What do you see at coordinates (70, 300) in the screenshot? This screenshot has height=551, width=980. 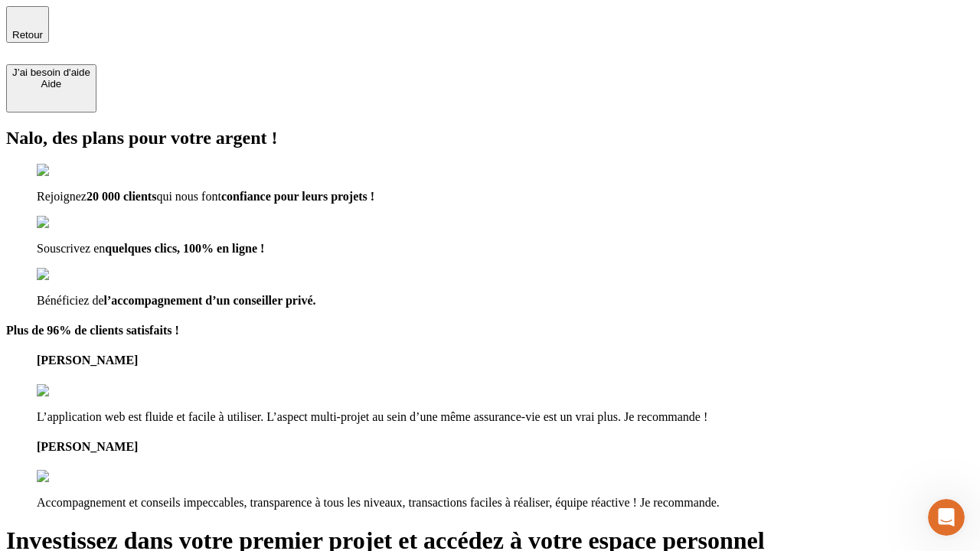 I see `span: Bénéficiez de` at bounding box center [70, 300].